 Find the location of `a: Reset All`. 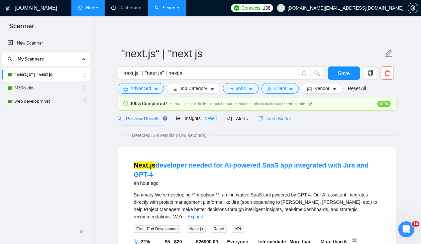

a: Reset All is located at coordinates (356, 88).